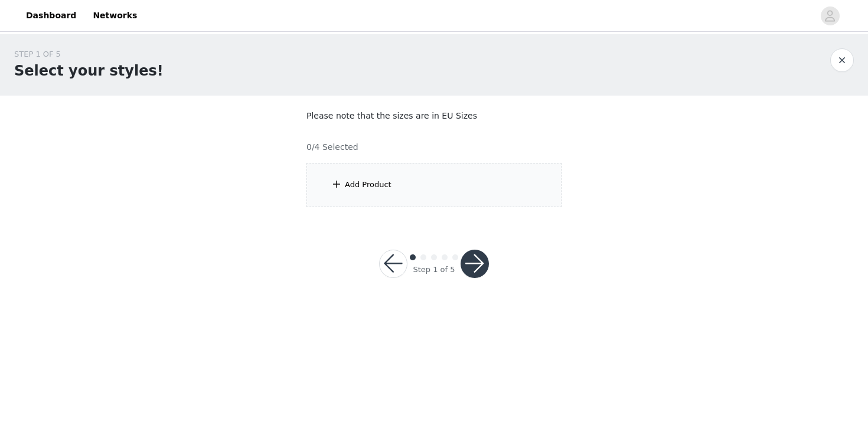  What do you see at coordinates (115, 16) in the screenshot?
I see `a: Networks` at bounding box center [115, 16].